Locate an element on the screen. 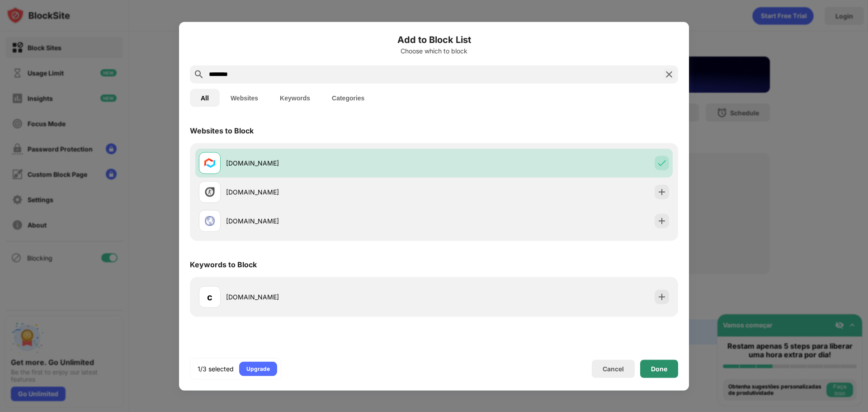 Image resolution: width=868 pixels, height=412 pixels. div: Cancel is located at coordinates (613, 368).